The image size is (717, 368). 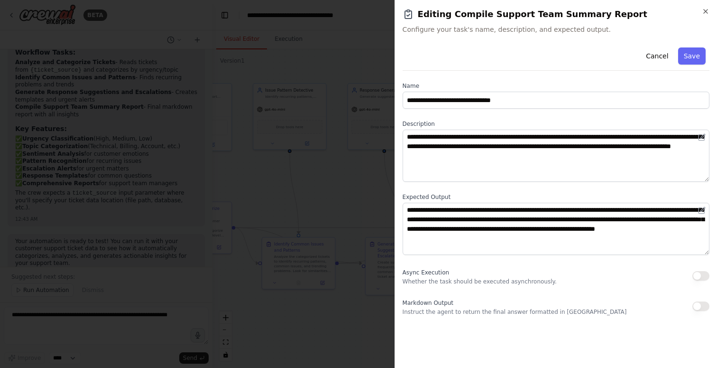 What do you see at coordinates (556, 86) in the screenshot?
I see `label: Name` at bounding box center [556, 86].